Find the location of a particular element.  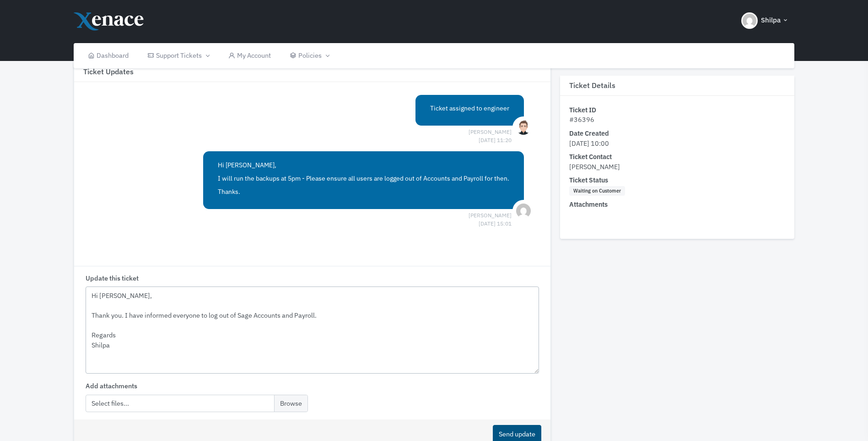

dt: Ticket ID is located at coordinates (678, 110).